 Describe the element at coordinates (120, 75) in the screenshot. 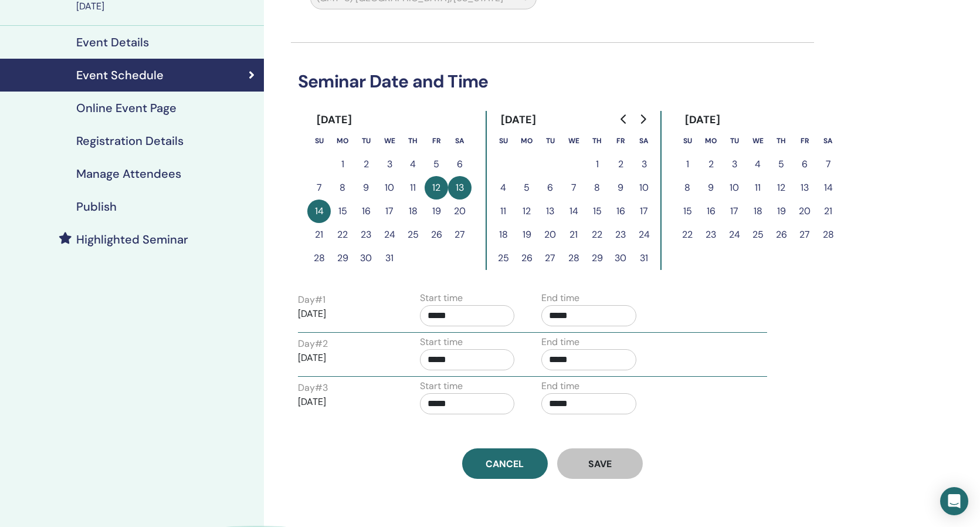

I see `h4: Event Schedule` at that location.